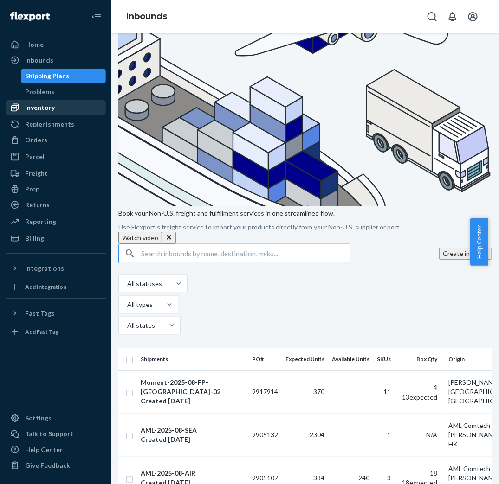 The height and width of the screenshot is (484, 499). What do you see at coordinates (56, 269) in the screenshot?
I see `button: Integrations` at bounding box center [56, 269].